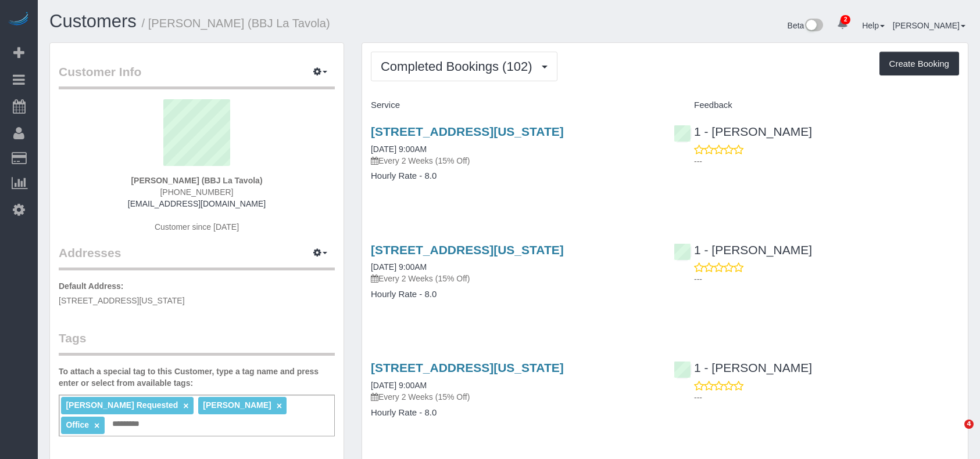  What do you see at coordinates (842, 24) in the screenshot?
I see `a: 2` at bounding box center [842, 24].